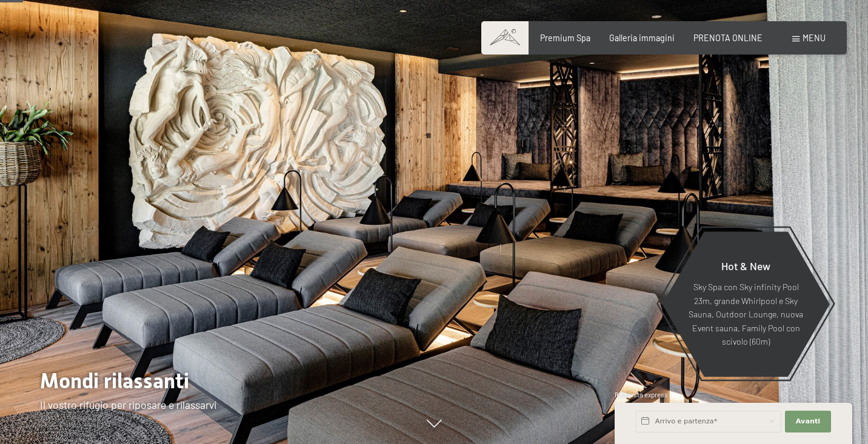  I want to click on span: Galleria immagini, so click(642, 38).